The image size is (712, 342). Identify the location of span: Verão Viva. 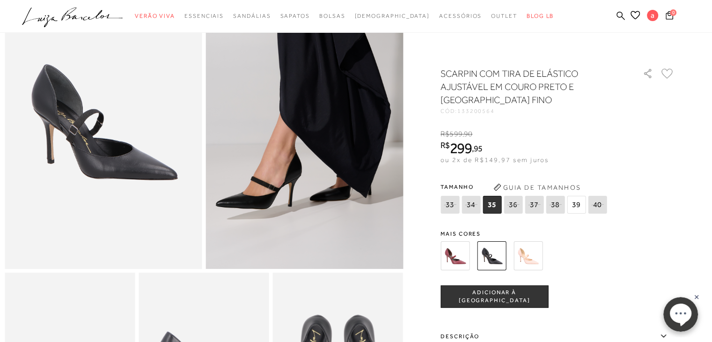
(155, 16).